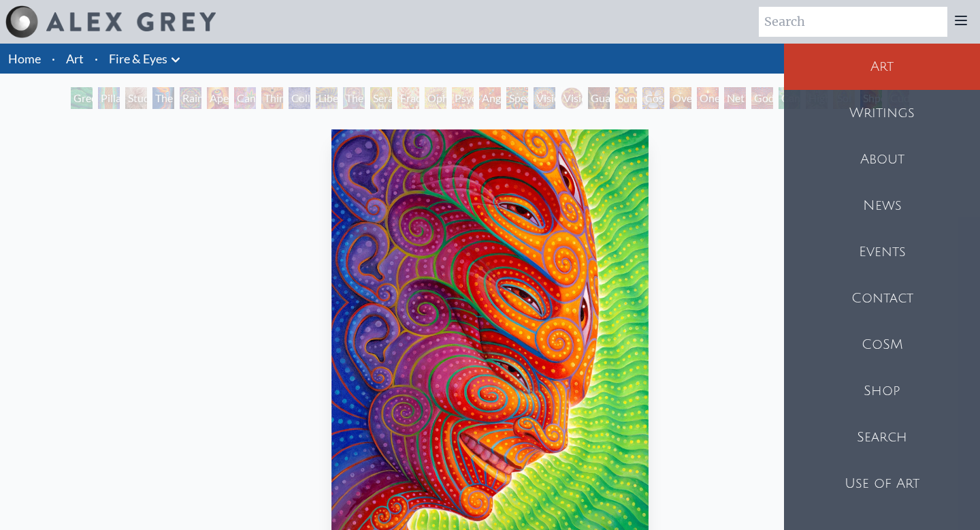 Image resolution: width=980 pixels, height=530 pixels. Describe the element at coordinates (882, 252) in the screenshot. I see `div: Events` at that location.